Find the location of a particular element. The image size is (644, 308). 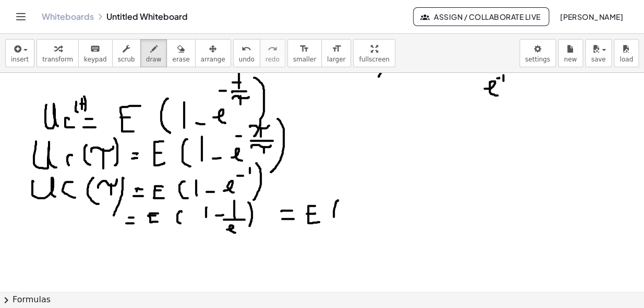

span: settings is located at coordinates (538, 59).